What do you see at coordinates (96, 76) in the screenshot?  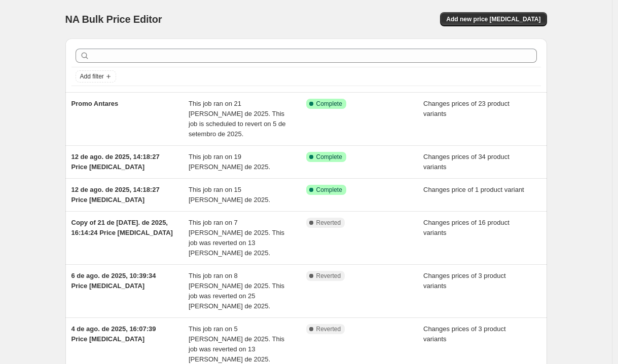 I see `button: Add filter` at bounding box center [96, 76].